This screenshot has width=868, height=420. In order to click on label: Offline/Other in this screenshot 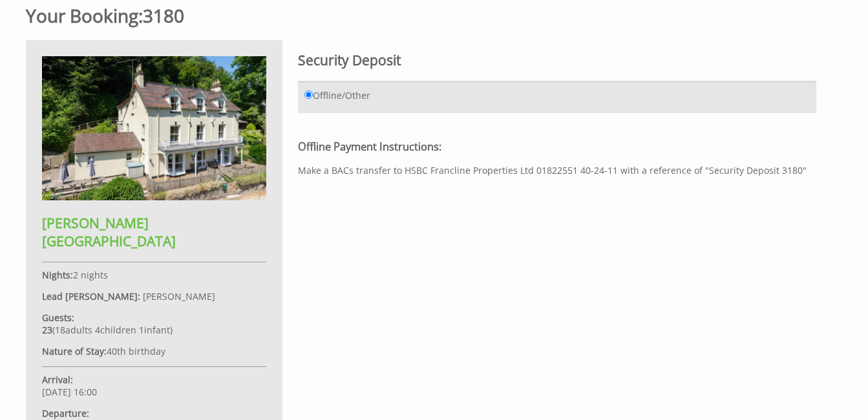, I will do `click(338, 95)`.